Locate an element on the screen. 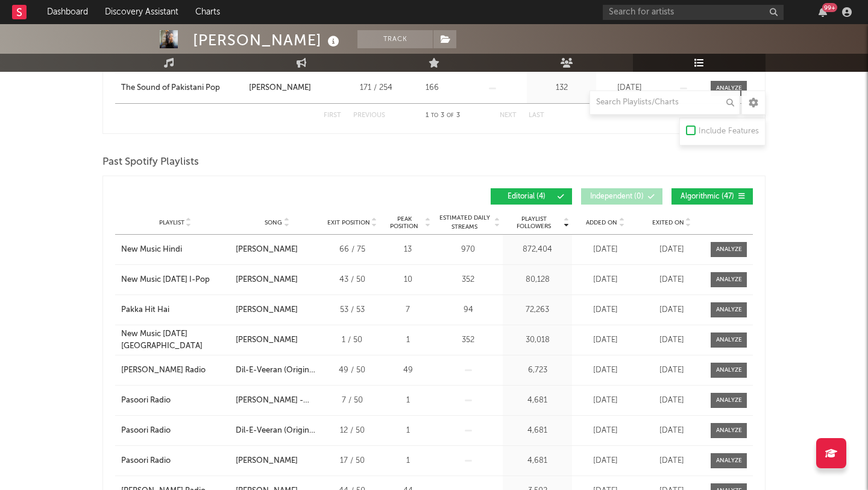  div: 72,263 is located at coordinates (537, 310).